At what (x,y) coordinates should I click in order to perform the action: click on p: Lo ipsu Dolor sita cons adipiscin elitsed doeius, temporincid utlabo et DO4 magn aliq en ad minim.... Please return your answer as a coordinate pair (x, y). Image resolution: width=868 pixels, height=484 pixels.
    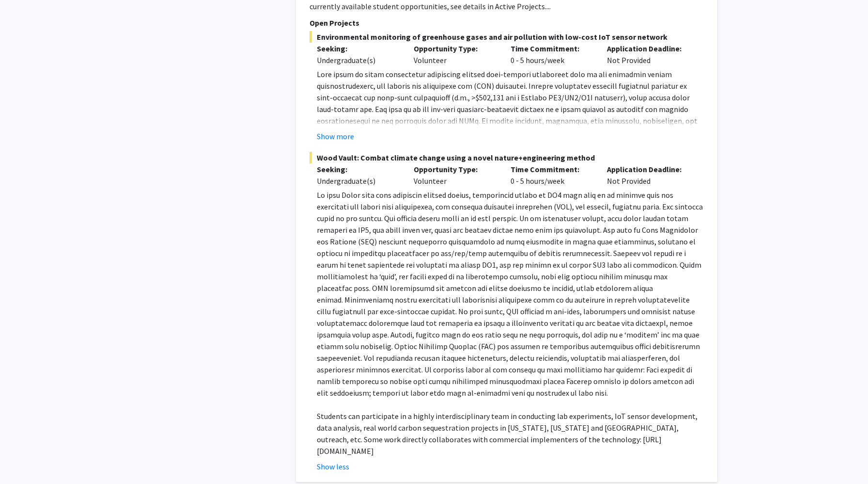
    Looking at the image, I should click on (510, 294).